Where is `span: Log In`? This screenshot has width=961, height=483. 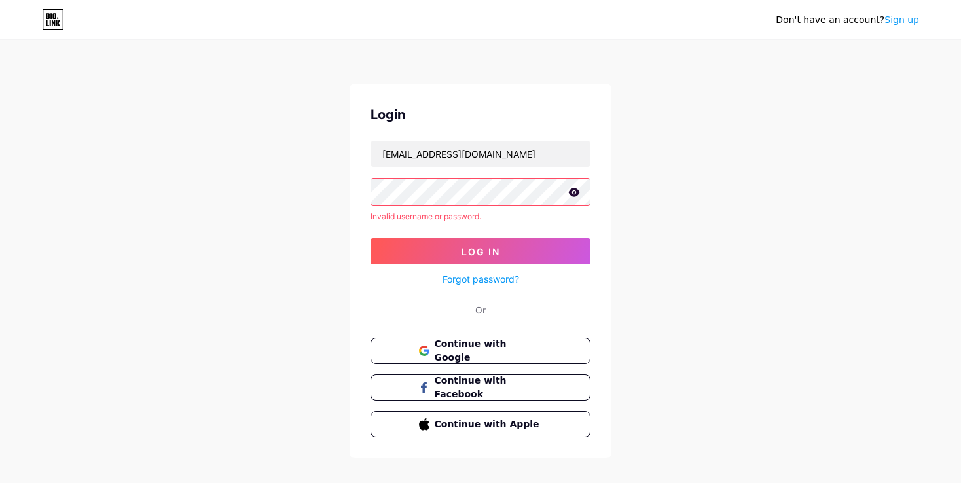 span: Log In is located at coordinates (481, 251).